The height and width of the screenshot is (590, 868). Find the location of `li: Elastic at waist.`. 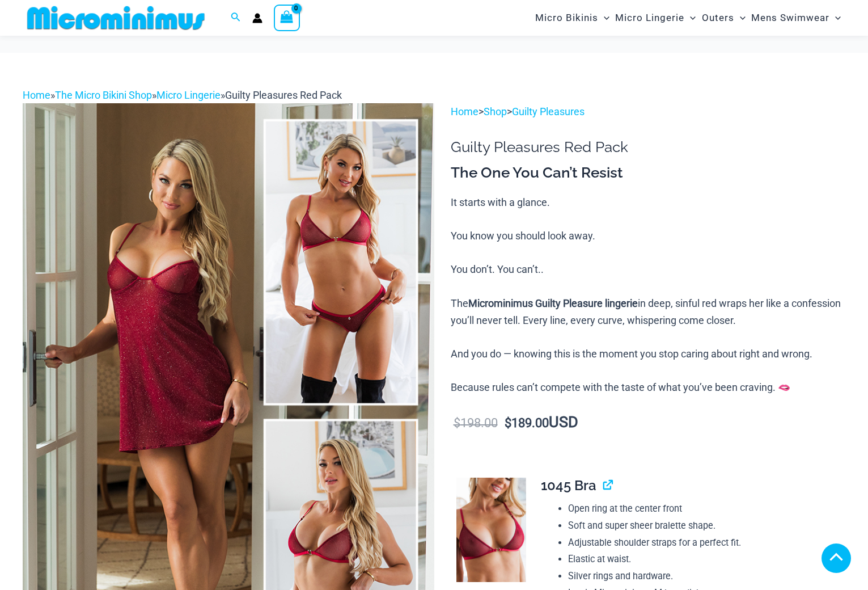

li: Elastic at waist. is located at coordinates (702, 559).